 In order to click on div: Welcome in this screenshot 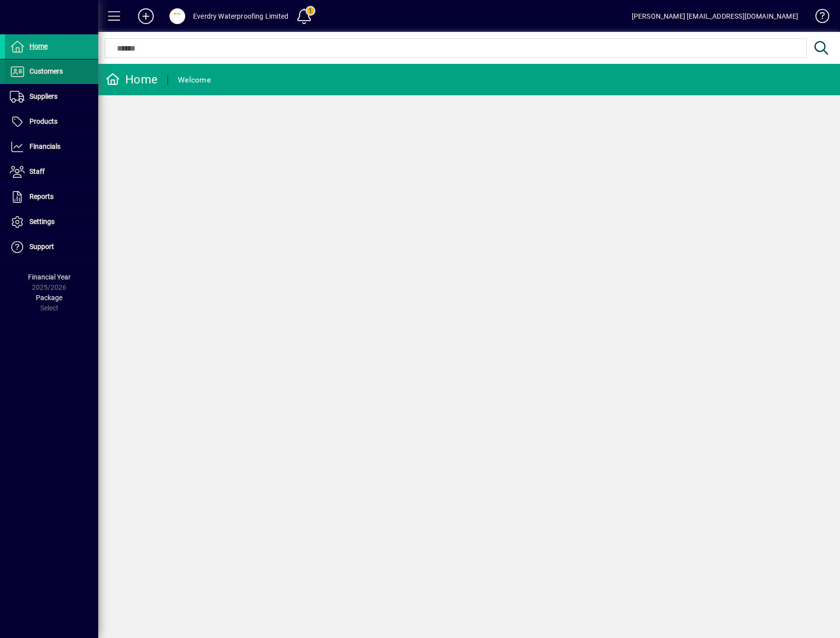, I will do `click(194, 80)`.